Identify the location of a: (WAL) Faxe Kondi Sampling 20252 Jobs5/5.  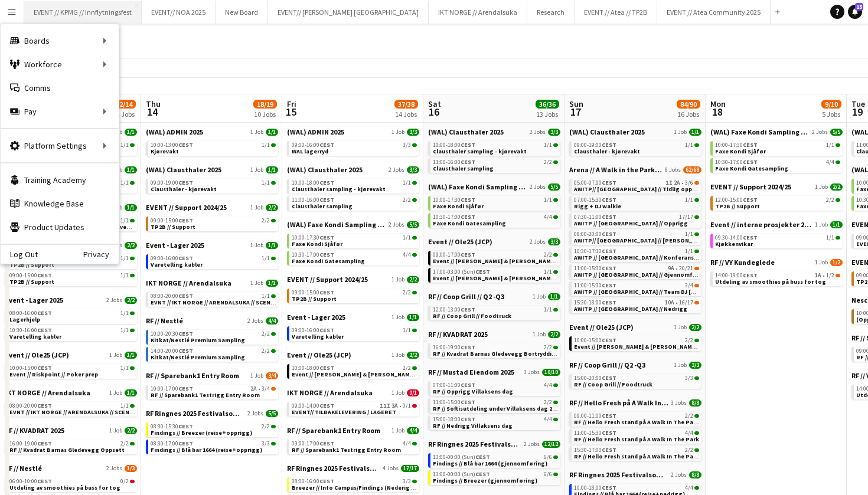
(776, 132).